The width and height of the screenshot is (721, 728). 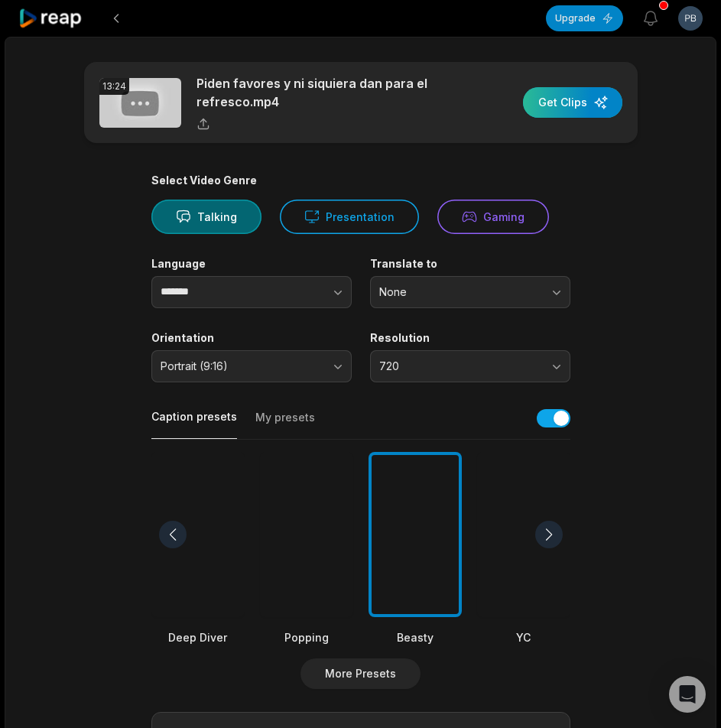 What do you see at coordinates (573, 103) in the screenshot?
I see `button: Get Clips` at bounding box center [573, 103].